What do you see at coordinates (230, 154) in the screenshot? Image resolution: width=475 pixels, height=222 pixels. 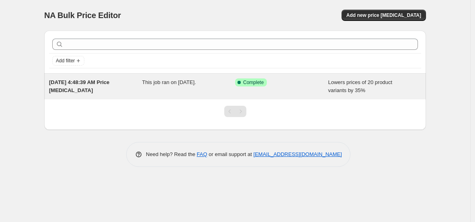 I see `span: or email support at` at bounding box center [230, 154].